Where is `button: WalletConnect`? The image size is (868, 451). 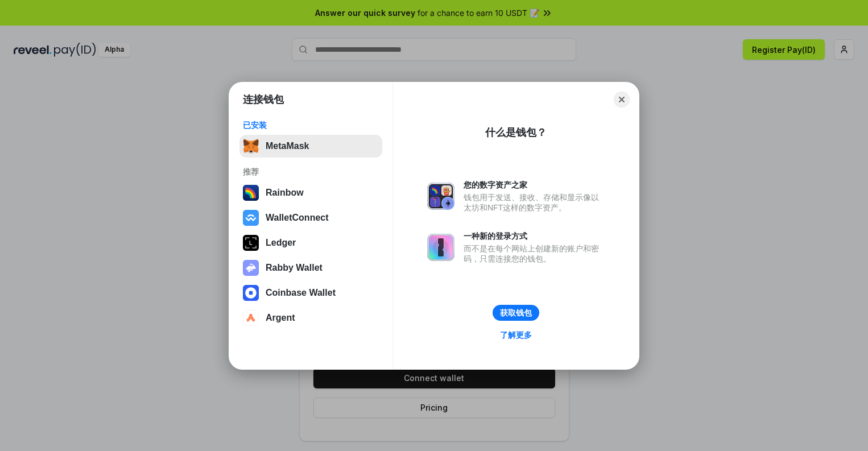
button: WalletConnect is located at coordinates (311, 218).